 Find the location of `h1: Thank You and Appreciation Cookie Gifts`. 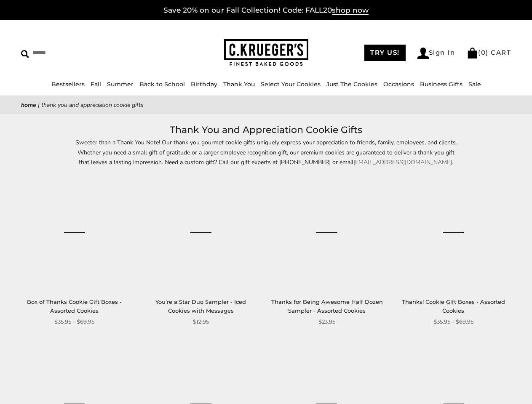

h1: Thank You and Appreciation Cookie Gifts is located at coordinates (266, 130).